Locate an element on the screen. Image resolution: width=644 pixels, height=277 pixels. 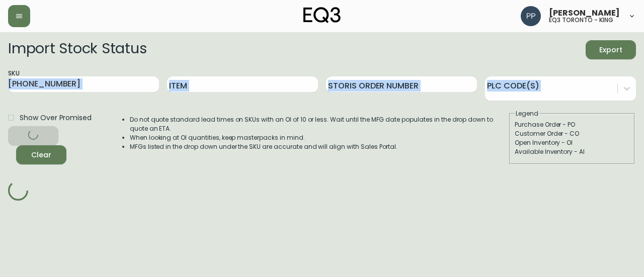
li: Do not quote standard lead times on SKUs with an OI of 10 or less. Wait until the MFG date popula... is located at coordinates (319, 124).